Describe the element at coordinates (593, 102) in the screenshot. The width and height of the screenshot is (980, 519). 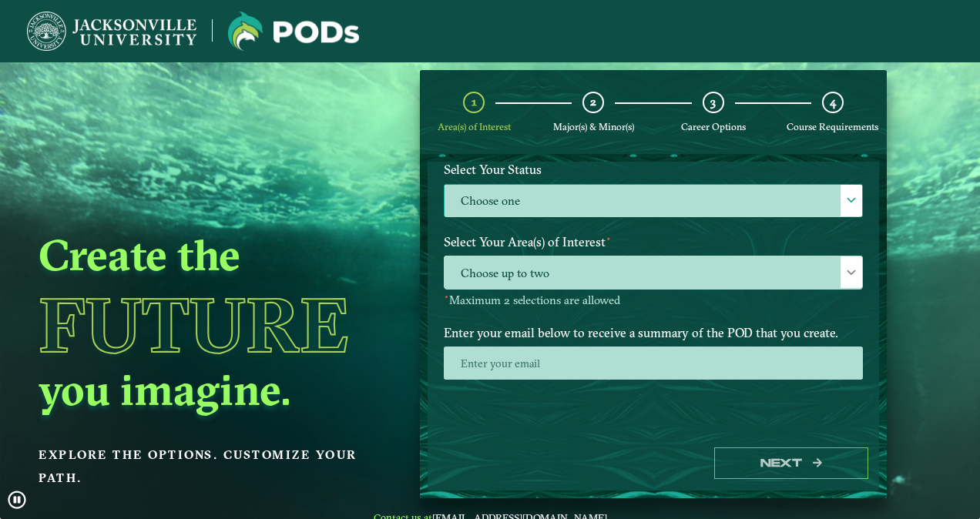
I see `span: 2` at that location.